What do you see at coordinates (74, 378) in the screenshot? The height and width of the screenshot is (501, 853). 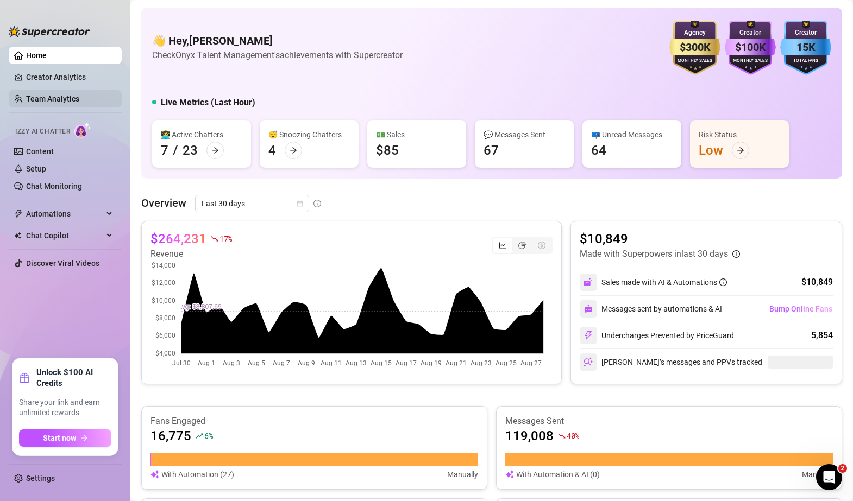 I see `strong: Unlock $100 AI Credits` at bounding box center [74, 378].